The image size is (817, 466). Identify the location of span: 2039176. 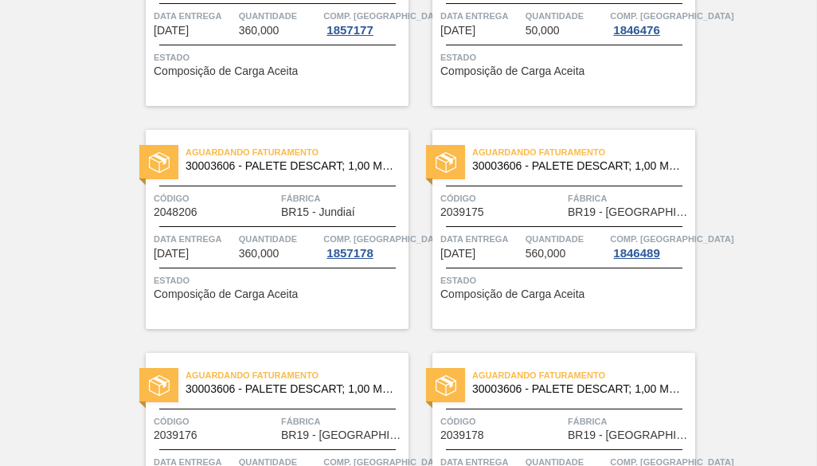
(175, 435).